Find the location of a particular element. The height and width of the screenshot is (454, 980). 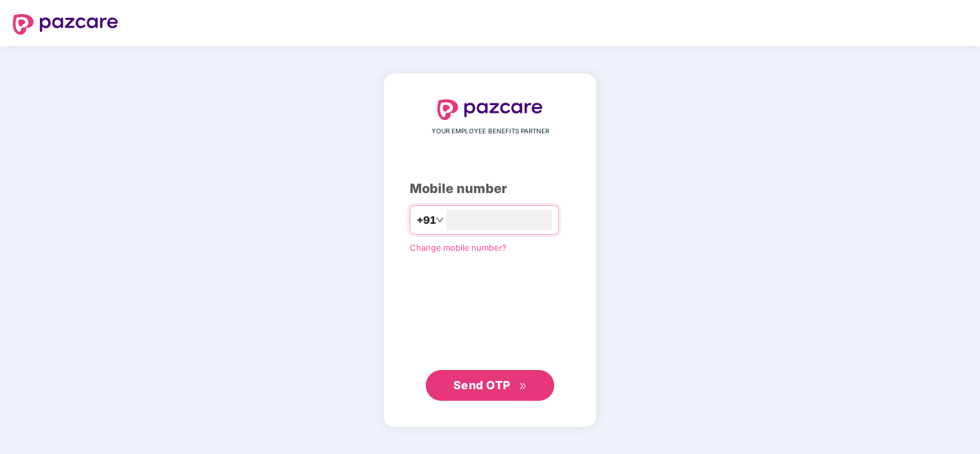

span: YOUR EMPLOYEE BENEFITS PARTNER is located at coordinates (490, 131).